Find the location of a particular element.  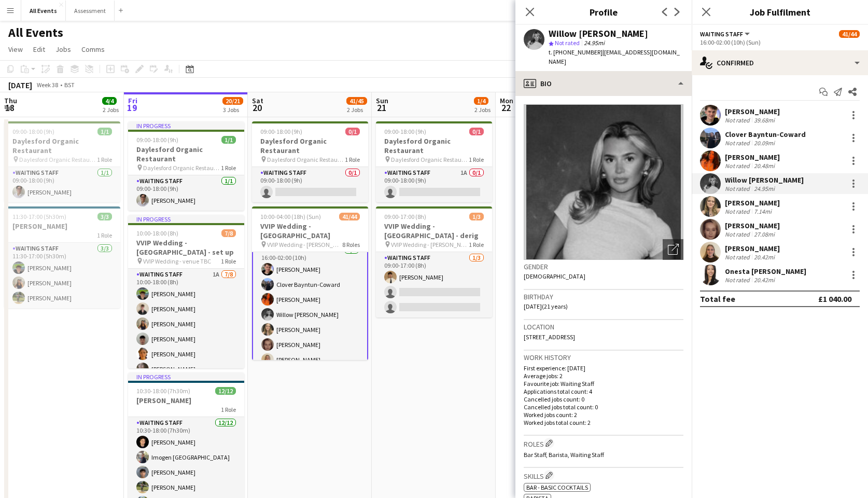

span: View is located at coordinates (16, 49).